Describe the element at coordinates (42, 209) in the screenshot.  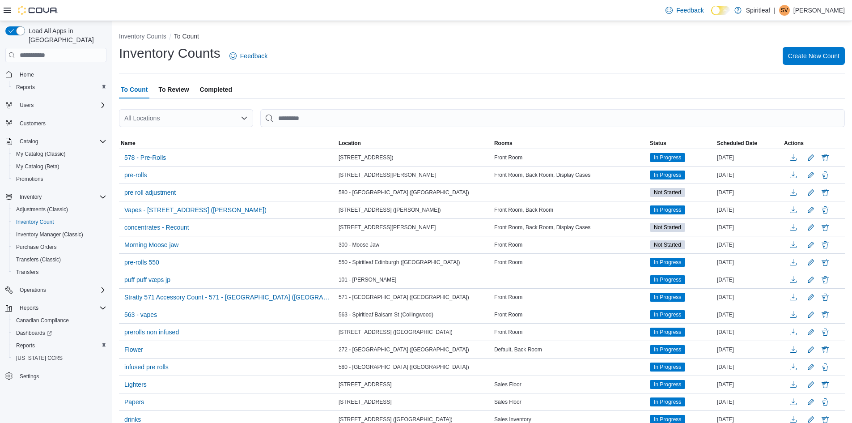
I see `a: Adjustments (Classic)` at that location.